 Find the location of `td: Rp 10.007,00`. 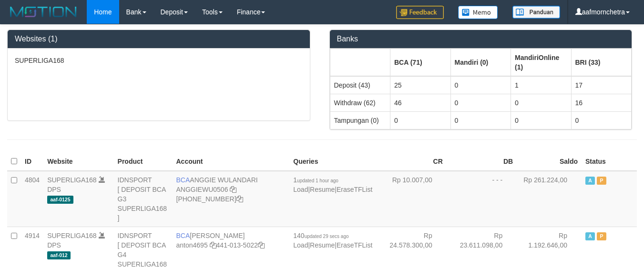

td: Rp 10.007,00 is located at coordinates (411, 199).